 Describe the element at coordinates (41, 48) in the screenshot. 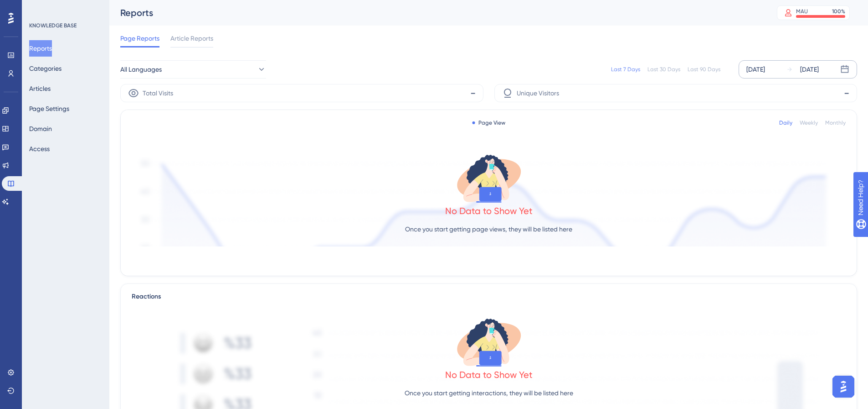

I see `button: Reports` at that location.